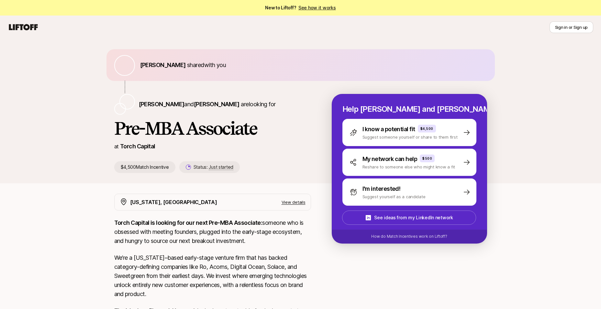 The height and width of the screenshot is (309, 601). Describe the element at coordinates (413, 217) in the screenshot. I see `p: See ideas from my LinkedIn network` at that location.